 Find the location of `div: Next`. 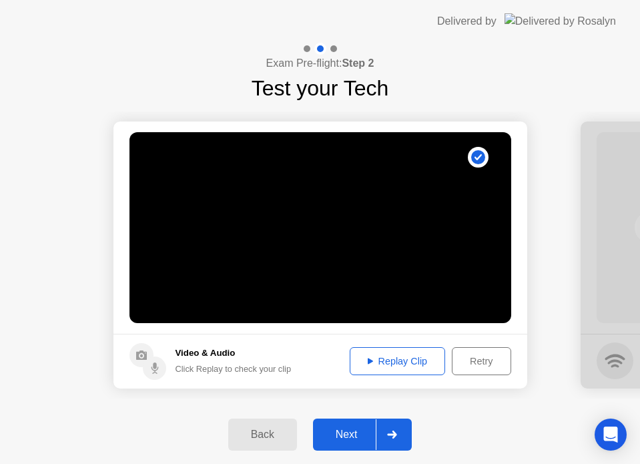

div: Next is located at coordinates (346, 434).